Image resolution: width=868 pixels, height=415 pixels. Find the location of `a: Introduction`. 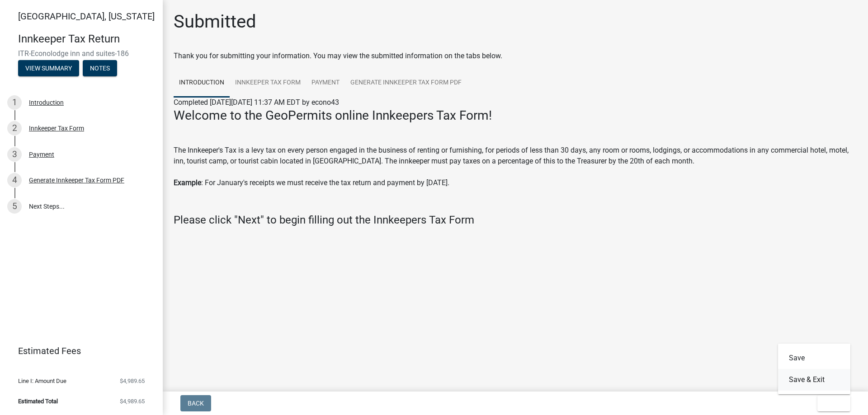

a: Introduction is located at coordinates (202, 83).